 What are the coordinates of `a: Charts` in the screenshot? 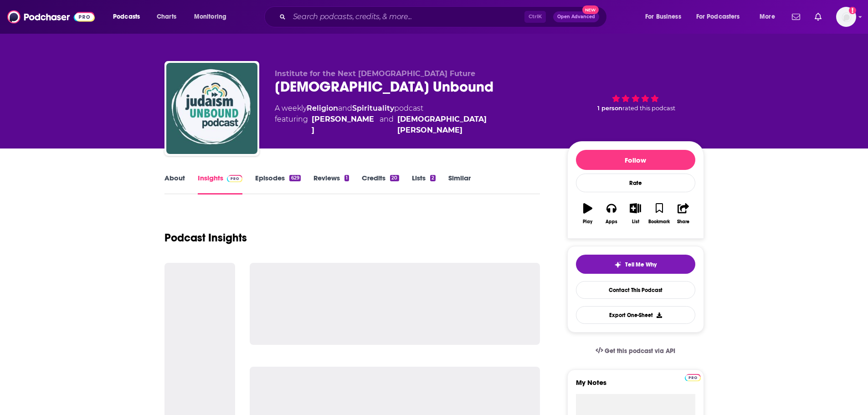 It's located at (166, 17).